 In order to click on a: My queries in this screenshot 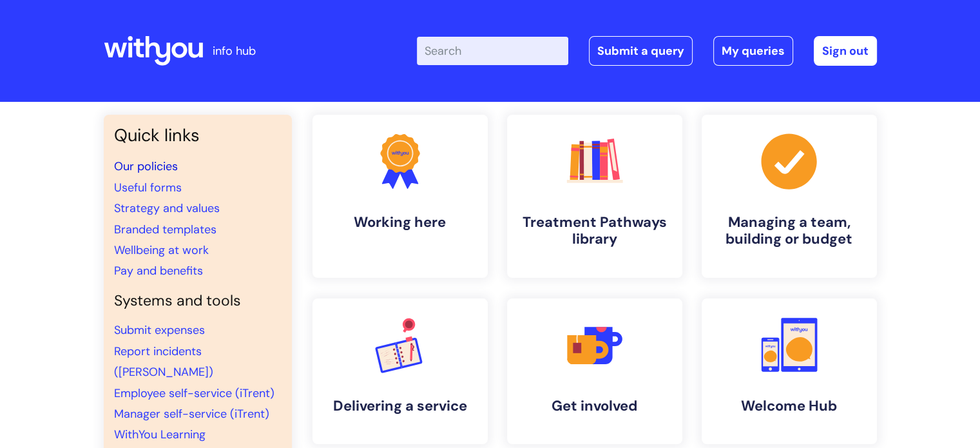, I will do `click(753, 51)`.